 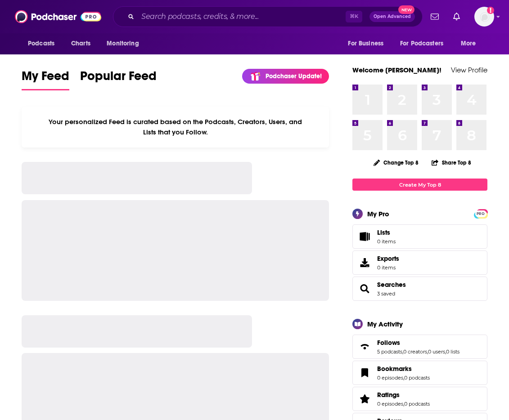 I want to click on span: New, so click(x=407, y=10).